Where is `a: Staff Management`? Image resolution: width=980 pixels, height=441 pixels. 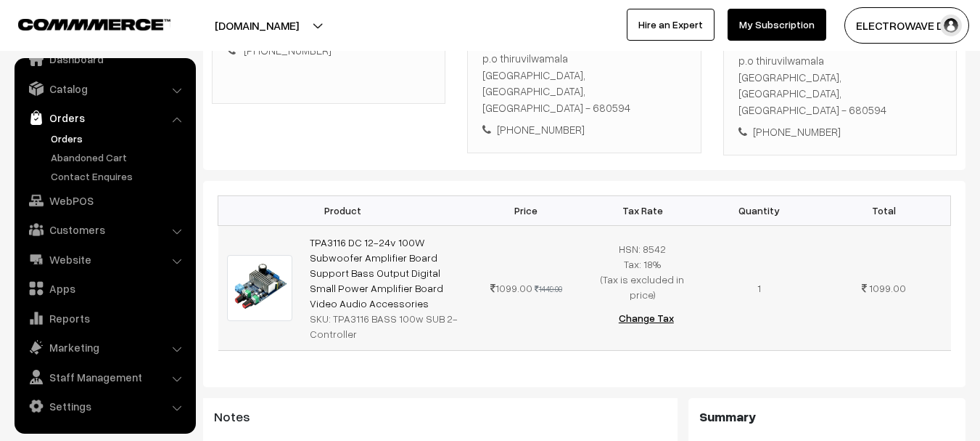 a: Staff Management is located at coordinates (104, 377).